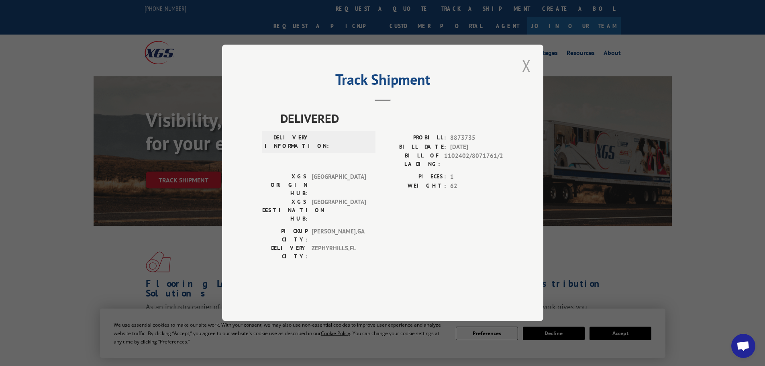  I want to click on label: BILL DATE:, so click(414, 147).